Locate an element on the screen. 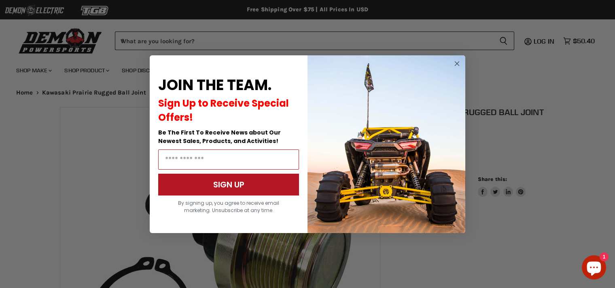  button: SIGN UP is located at coordinates (228, 185).